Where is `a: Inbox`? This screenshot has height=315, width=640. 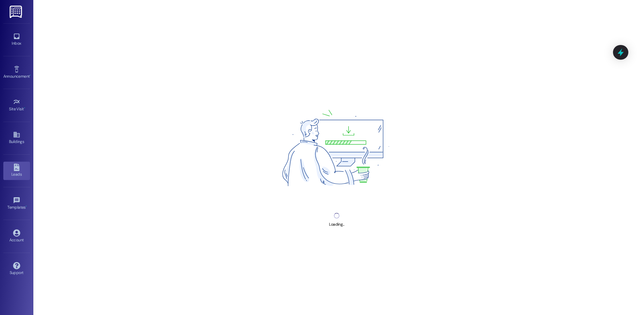
a: Inbox is located at coordinates (17, 40).